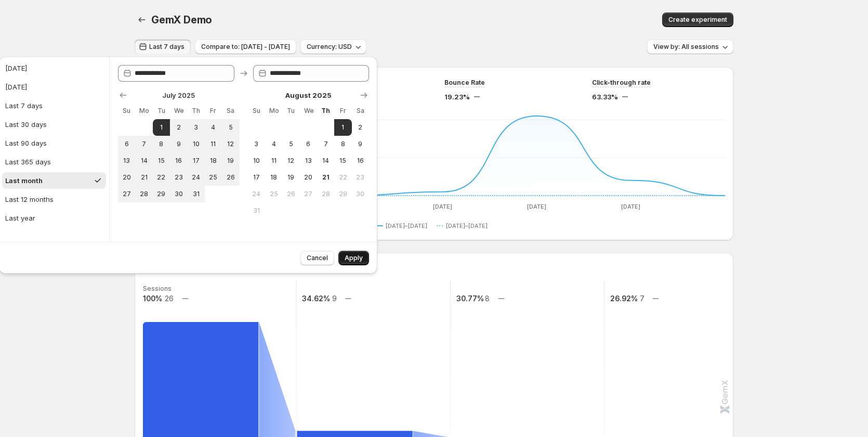  What do you see at coordinates (196, 111) in the screenshot?
I see `th: Thursday` at bounding box center [196, 111].